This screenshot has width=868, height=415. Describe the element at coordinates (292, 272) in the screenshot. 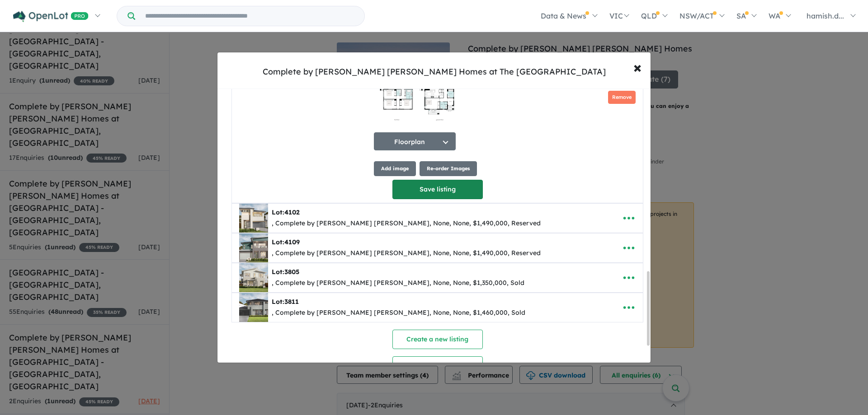

I see `span: 3805` at that location.